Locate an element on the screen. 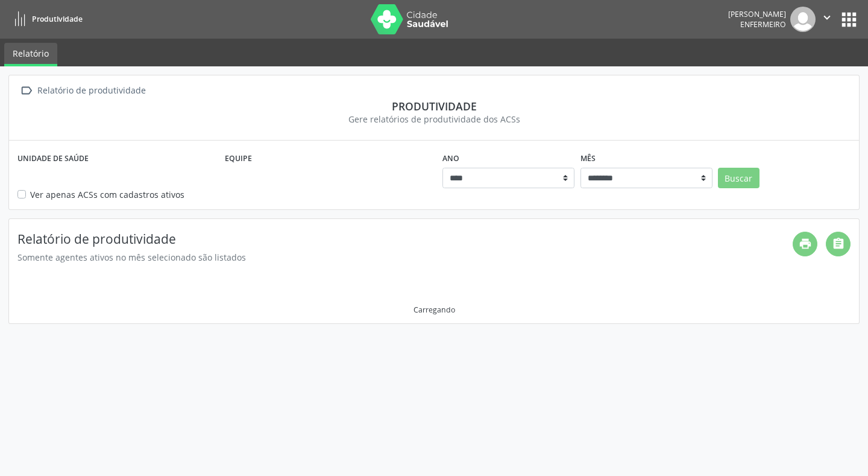 This screenshot has height=476, width=868. label: Mês is located at coordinates (588, 158).